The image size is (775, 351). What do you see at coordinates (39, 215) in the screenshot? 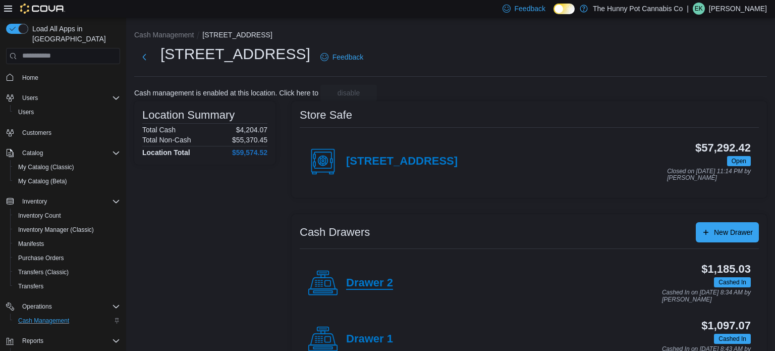
I see `a: Inventory Count` at bounding box center [39, 215].